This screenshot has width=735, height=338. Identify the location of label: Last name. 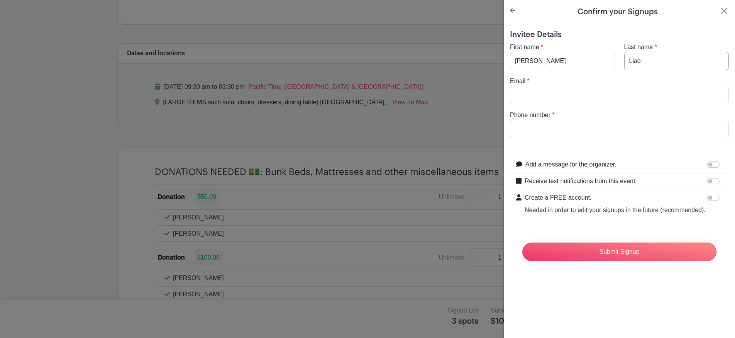
(638, 47).